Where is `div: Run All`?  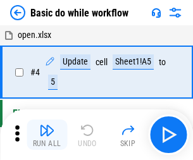 div: Run All is located at coordinates (47, 144).